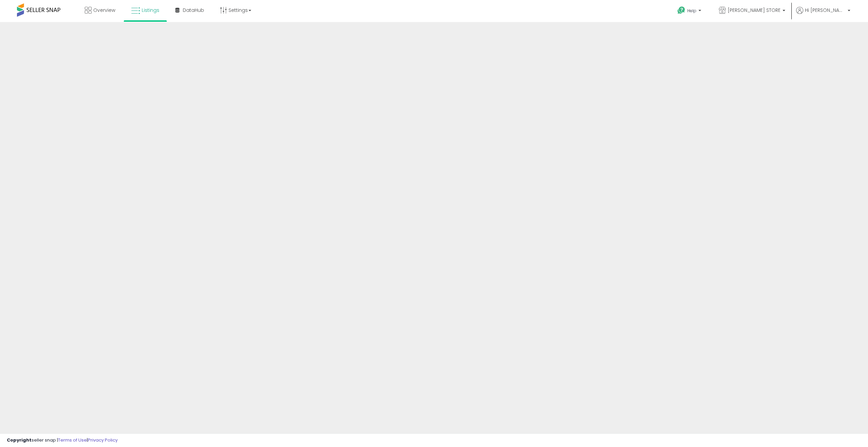  I want to click on span: Listings, so click(151, 10).